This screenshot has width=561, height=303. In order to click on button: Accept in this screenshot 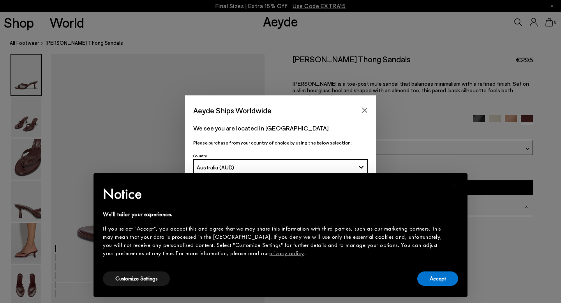, I will do `click(438, 279)`.